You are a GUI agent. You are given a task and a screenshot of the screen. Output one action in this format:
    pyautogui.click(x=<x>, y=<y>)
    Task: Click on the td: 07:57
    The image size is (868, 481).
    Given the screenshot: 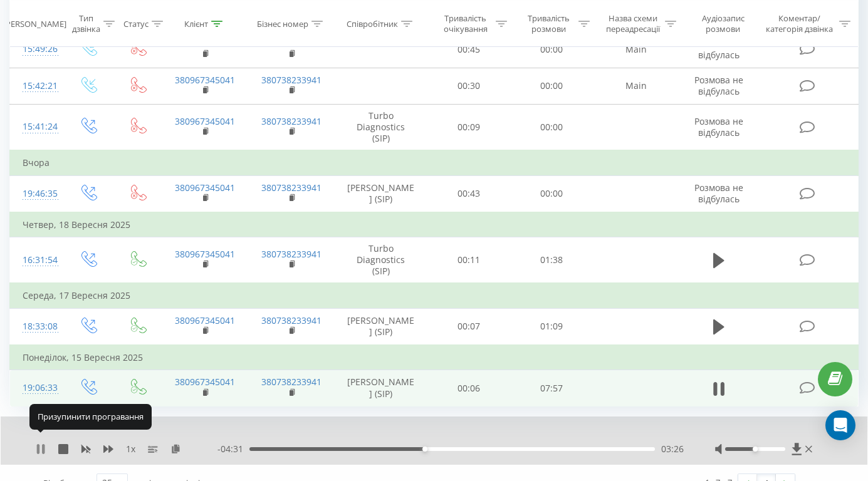 What is the action you would take?
    pyautogui.click(x=552, y=388)
    